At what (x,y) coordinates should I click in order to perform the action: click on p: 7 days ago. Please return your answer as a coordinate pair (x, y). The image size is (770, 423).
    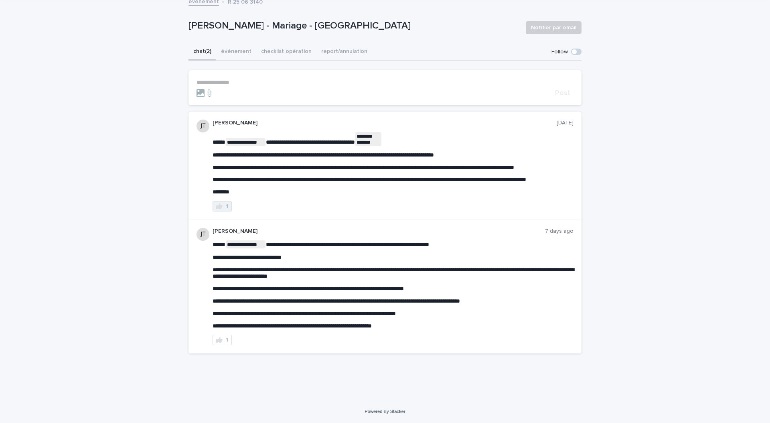
    Looking at the image, I should click on (559, 231).